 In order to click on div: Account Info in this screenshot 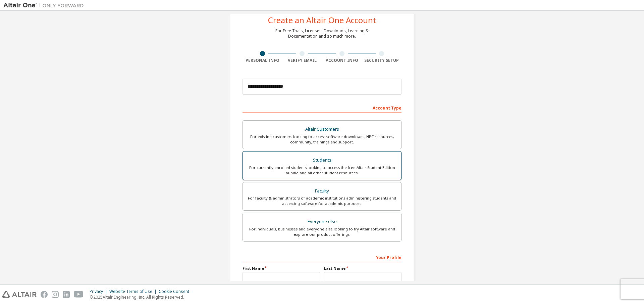, I will do `click(342, 61)`.